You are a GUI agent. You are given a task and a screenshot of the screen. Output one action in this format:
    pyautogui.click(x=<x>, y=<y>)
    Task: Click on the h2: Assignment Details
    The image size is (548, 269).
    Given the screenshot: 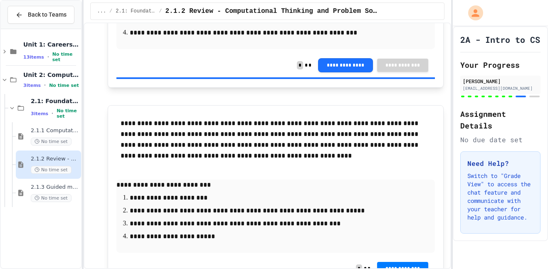 What is the action you would take?
    pyautogui.click(x=500, y=120)
    